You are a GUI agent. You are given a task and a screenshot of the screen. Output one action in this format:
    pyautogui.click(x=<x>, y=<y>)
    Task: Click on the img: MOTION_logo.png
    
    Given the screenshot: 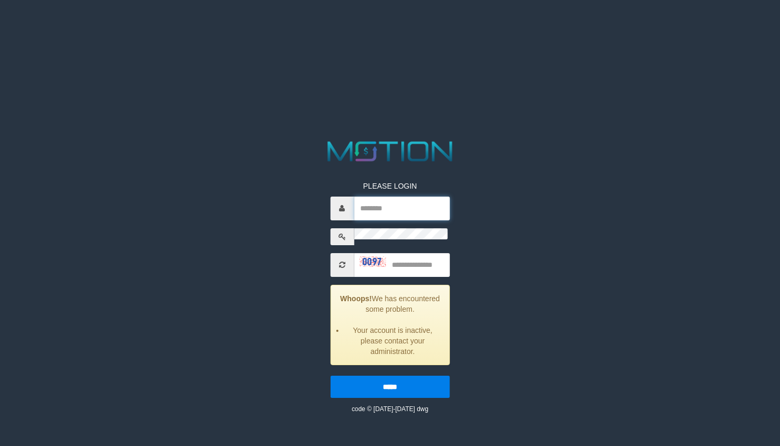 What is the action you would take?
    pyautogui.click(x=390, y=151)
    